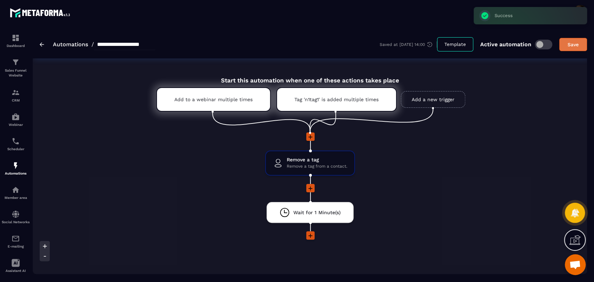  Describe the element at coordinates (16, 242) in the screenshot. I see `a: emailemailE-mailing` at that location.